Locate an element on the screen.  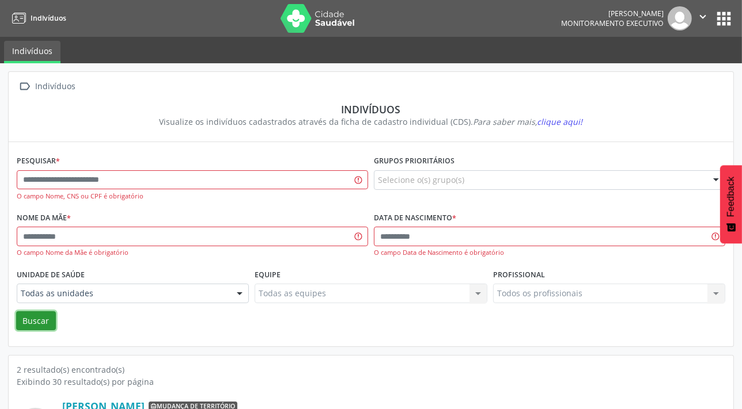
span: Monitoramento Executivo is located at coordinates (612, 23).